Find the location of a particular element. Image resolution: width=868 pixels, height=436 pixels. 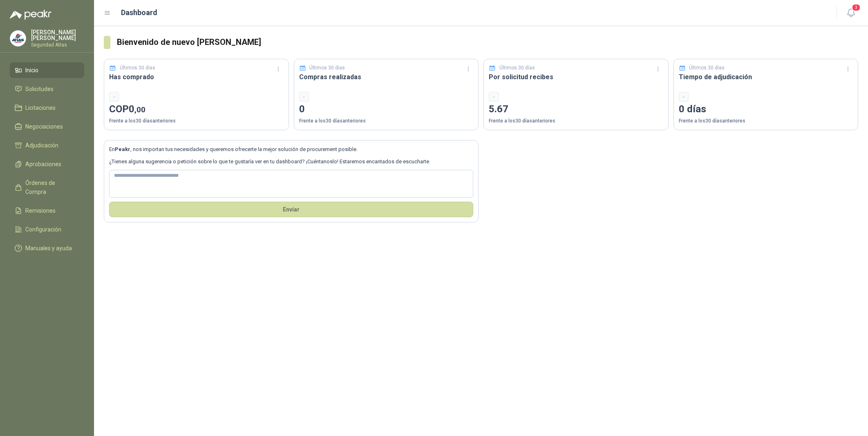

span: 3 is located at coordinates (856, 8).